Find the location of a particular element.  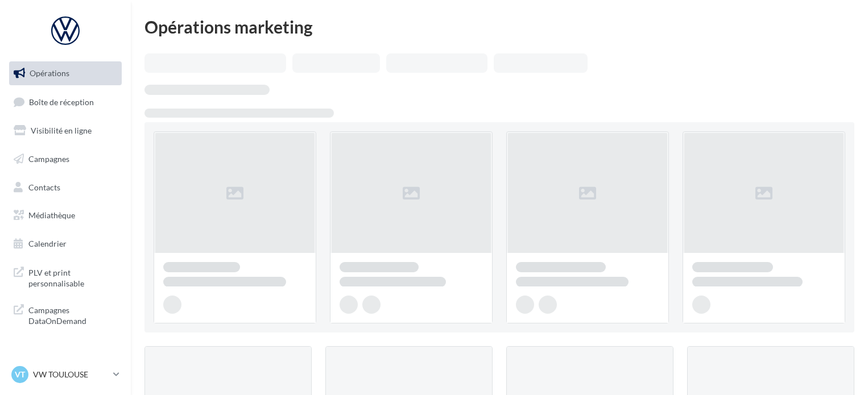

a: Campagnes DataOnDemand is located at coordinates (66, 315).